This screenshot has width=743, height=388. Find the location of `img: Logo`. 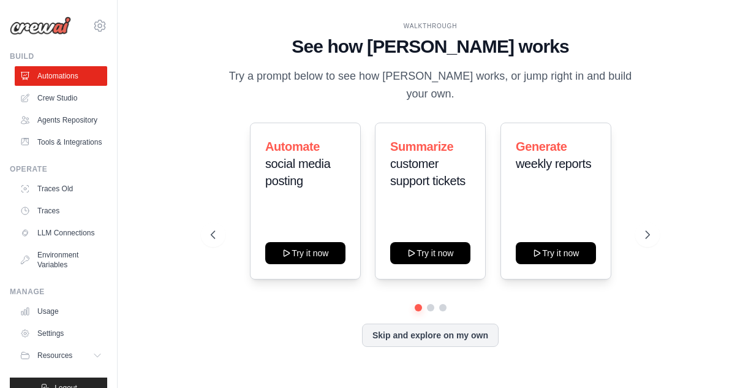

img: Logo is located at coordinates (40, 26).